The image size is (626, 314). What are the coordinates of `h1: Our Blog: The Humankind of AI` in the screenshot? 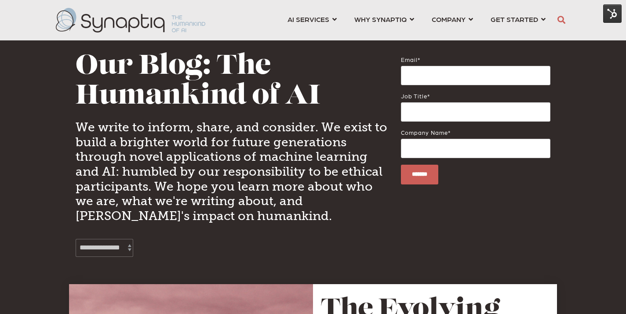 It's located at (232, 82).